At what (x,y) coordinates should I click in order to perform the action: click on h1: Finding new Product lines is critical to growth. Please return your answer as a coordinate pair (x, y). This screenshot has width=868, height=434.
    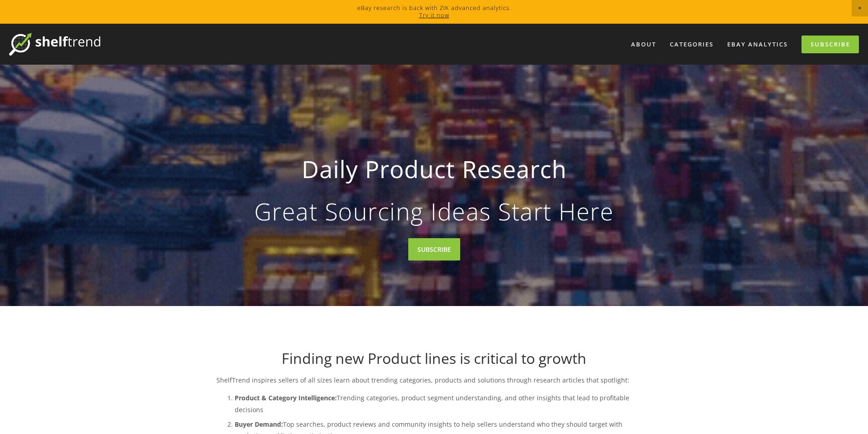
    Looking at the image, I should click on (434, 358).